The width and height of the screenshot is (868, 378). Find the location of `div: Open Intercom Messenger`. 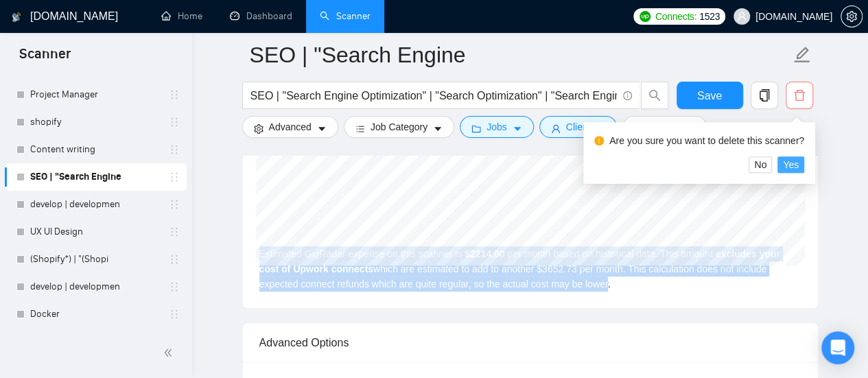

div: Open Intercom Messenger is located at coordinates (838, 348).